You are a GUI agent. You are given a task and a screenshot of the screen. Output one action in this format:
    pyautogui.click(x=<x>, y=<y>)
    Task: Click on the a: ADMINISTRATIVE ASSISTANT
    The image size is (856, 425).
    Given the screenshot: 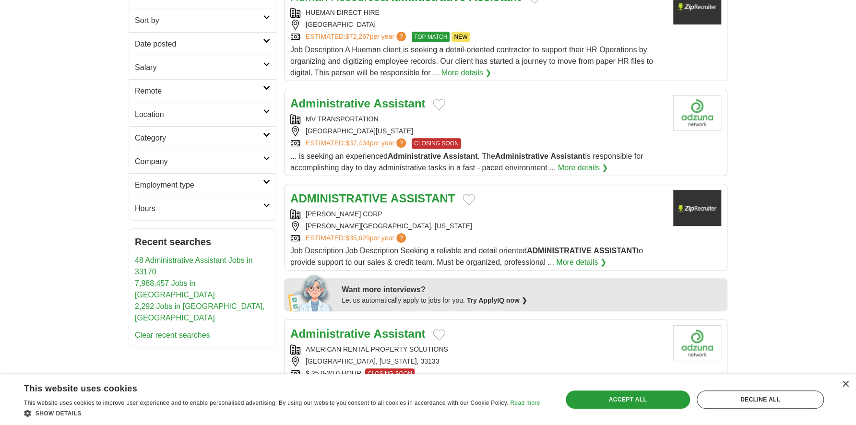 What is the action you would take?
    pyautogui.click(x=373, y=198)
    